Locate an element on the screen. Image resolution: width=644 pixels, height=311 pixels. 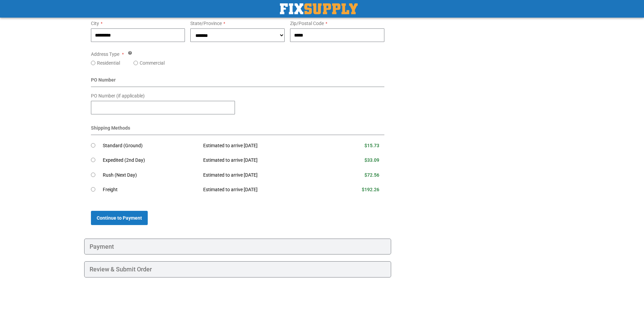
a: store logo is located at coordinates (319, 9).